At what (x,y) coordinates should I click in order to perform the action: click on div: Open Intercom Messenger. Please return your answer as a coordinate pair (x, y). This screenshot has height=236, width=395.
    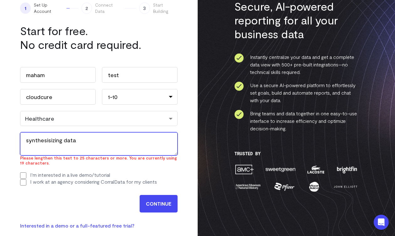
    Looking at the image, I should click on (381, 222).